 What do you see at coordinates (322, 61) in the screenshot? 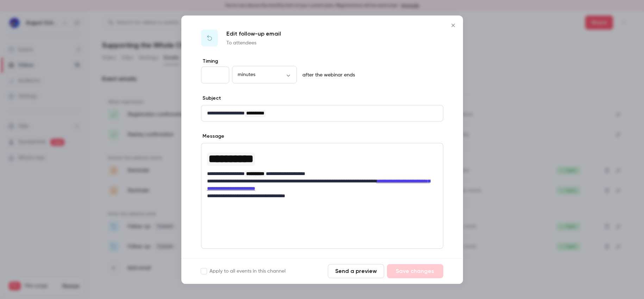
I see `label: Timing` at bounding box center [322, 61].